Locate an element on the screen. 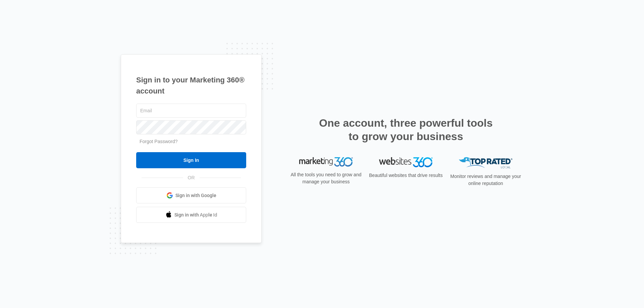  h2: One account, three powerful tools to grow your business is located at coordinates (406, 130).